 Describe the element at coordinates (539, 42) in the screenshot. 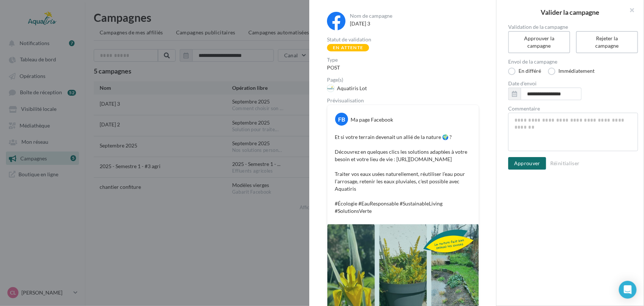

I see `div: Approuver la campagne` at that location.